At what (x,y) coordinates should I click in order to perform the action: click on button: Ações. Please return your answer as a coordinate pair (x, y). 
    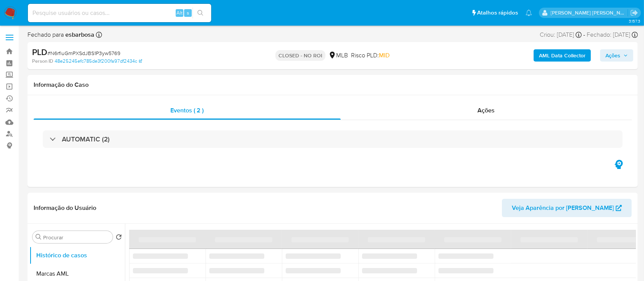
    Looking at the image, I should click on (617, 55).